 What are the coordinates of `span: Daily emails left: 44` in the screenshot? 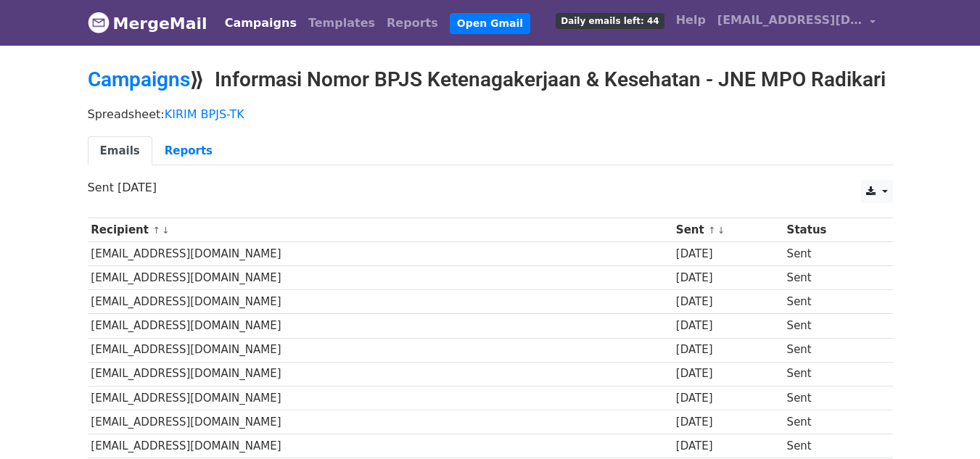 It's located at (609, 21).